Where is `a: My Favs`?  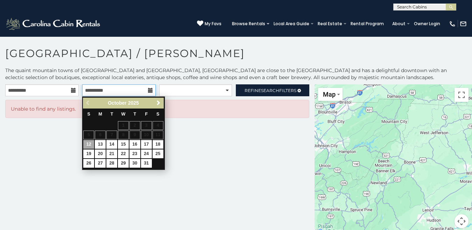
a: My Favs is located at coordinates (209, 24).